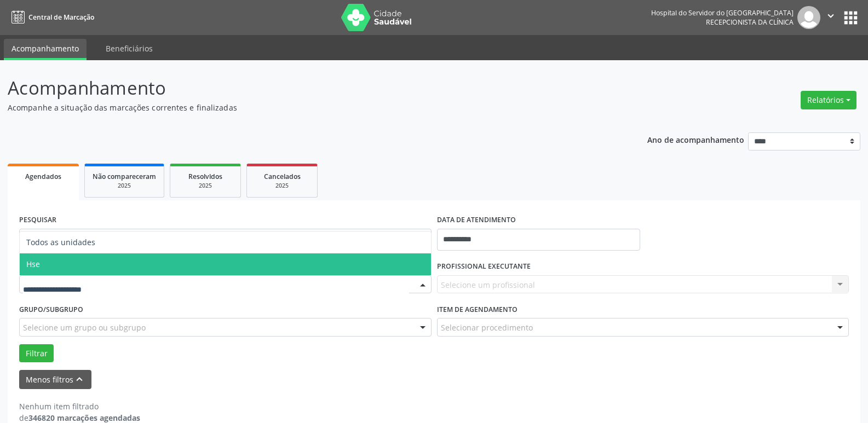 This screenshot has width=868, height=423. Describe the element at coordinates (33, 264) in the screenshot. I see `span: Hse` at that location.